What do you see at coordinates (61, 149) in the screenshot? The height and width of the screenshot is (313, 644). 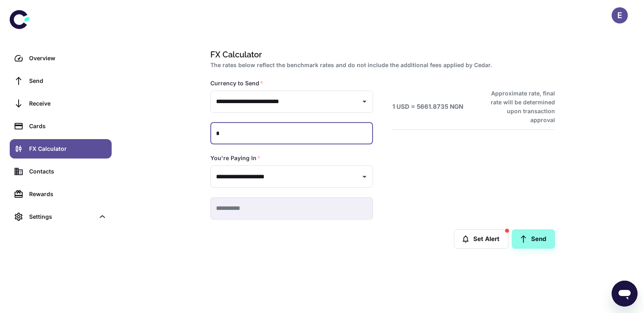 I see `a: FX Calculator` at bounding box center [61, 149].